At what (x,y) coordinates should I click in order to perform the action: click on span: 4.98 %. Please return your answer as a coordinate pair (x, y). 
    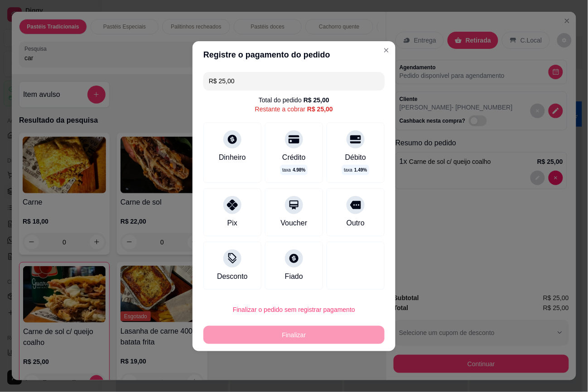
    Looking at the image, I should click on (299, 170).